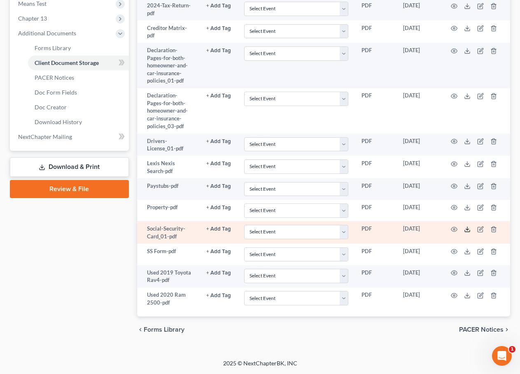 The width and height of the screenshot is (520, 374). What do you see at coordinates (33, 18) in the screenshot?
I see `span: Chapter 13` at bounding box center [33, 18].